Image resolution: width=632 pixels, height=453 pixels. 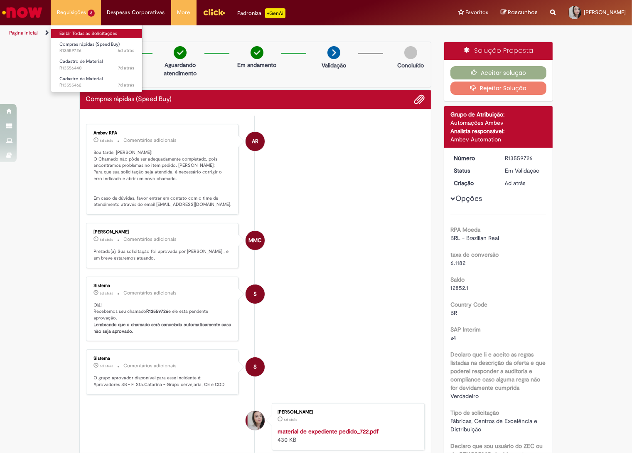 I want to click on span: R13555462, so click(x=97, y=85).